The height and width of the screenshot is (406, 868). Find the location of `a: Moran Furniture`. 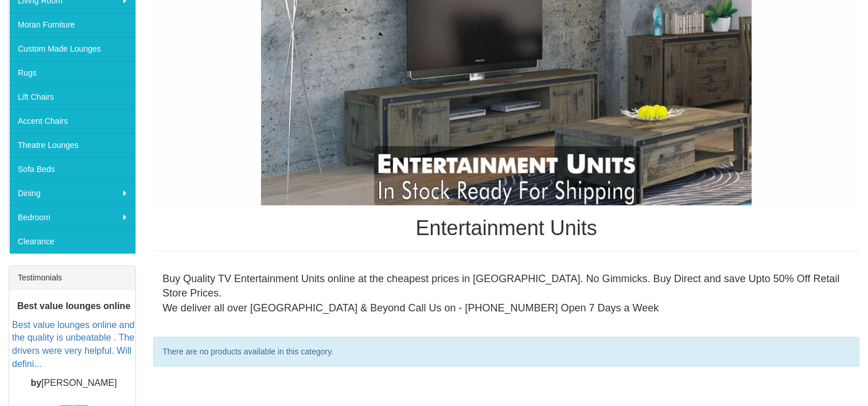

a: Moran Furniture is located at coordinates (73, 25).